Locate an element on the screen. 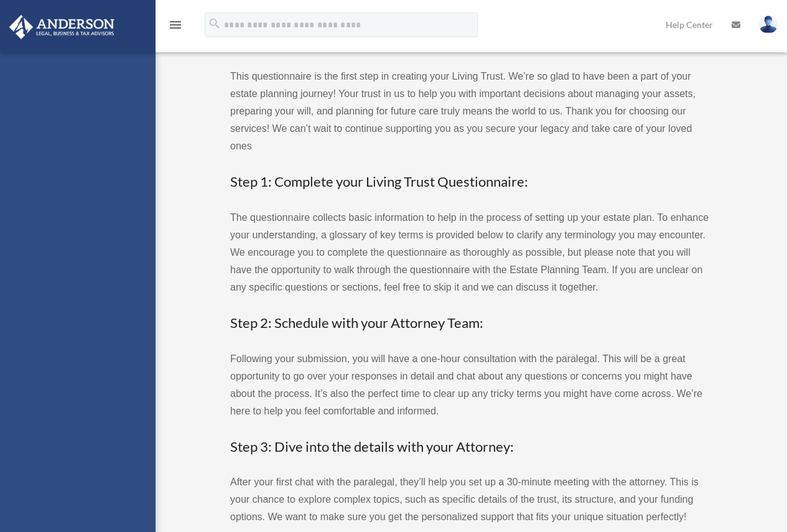 The image size is (787, 532). p: Following your submission, you will have a one-hour consultation with the paralegal. This will be... is located at coordinates (470, 385).